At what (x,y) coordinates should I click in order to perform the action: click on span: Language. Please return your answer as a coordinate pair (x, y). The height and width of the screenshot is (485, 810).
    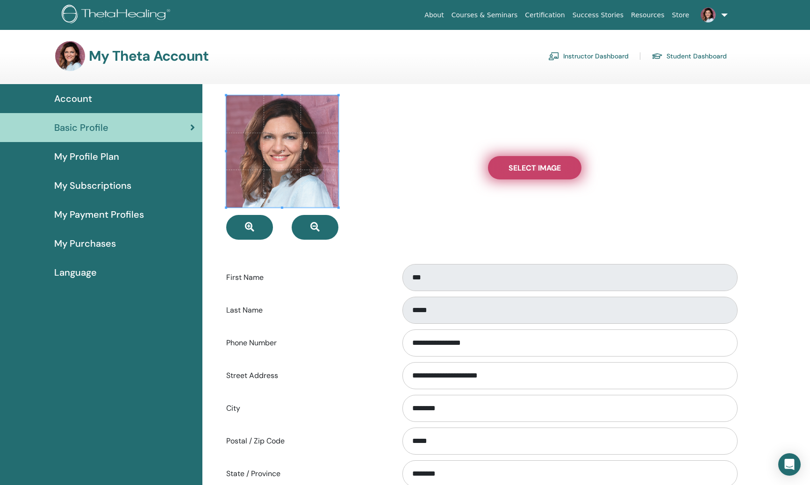
    Looking at the image, I should click on (75, 273).